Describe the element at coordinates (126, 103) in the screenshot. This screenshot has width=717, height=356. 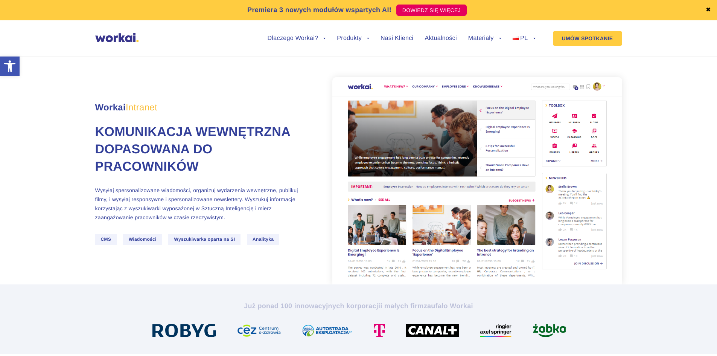
I see `span: Workai` at that location.